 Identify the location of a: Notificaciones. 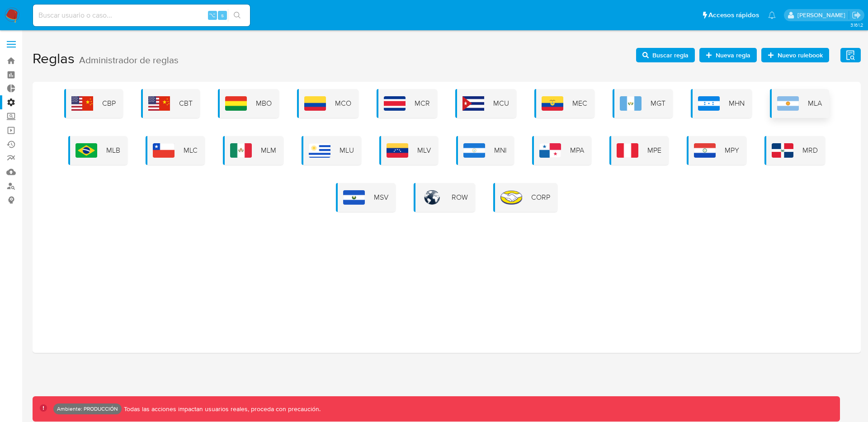
(772, 15).